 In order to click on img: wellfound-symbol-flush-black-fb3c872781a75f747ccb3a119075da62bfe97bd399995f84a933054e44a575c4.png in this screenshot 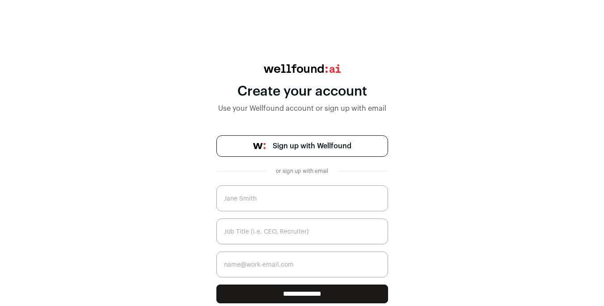, I will do `click(259, 146)`.